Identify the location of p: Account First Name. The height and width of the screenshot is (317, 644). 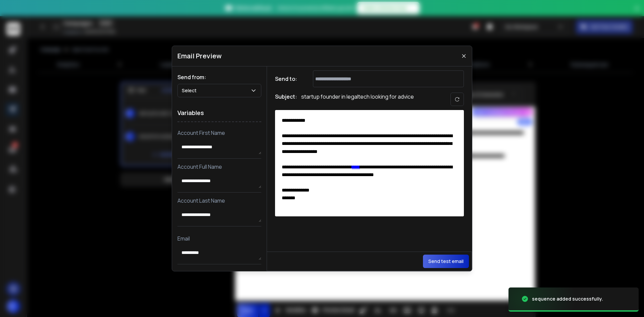
(219, 133).